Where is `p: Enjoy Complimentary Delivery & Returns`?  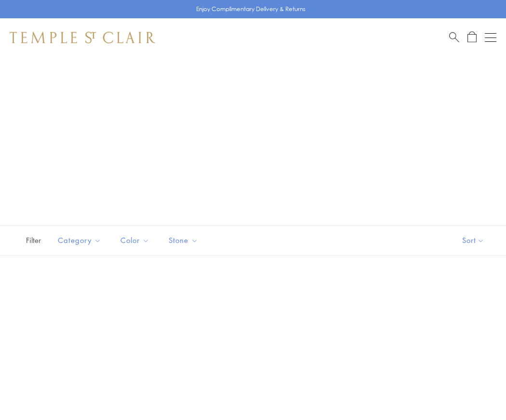
p: Enjoy Complimentary Delivery & Returns is located at coordinates (250, 9).